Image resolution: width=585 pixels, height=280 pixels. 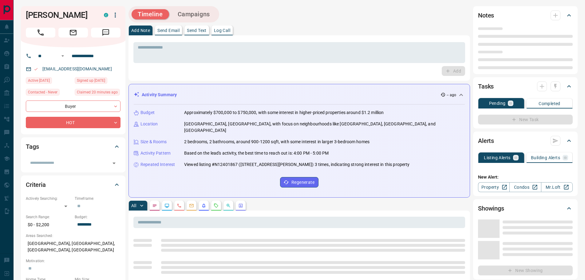 I want to click on p: Size & Rooms, so click(x=154, y=142).